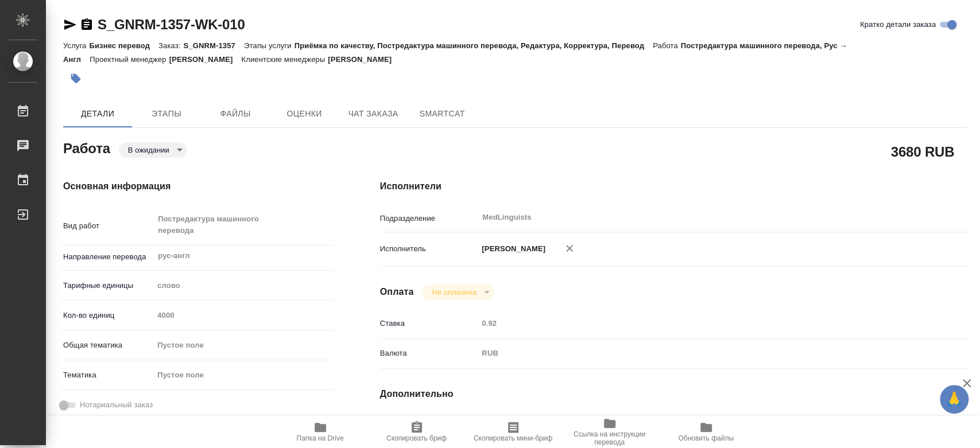  Describe the element at coordinates (269, 45) in the screenshot. I see `p: Этапы услуги` at that location.